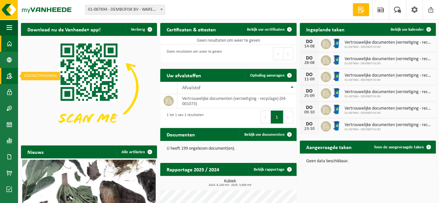 This screenshot has height=203, width=439. I want to click on a: Ophaling aanvragen, so click(271, 75).